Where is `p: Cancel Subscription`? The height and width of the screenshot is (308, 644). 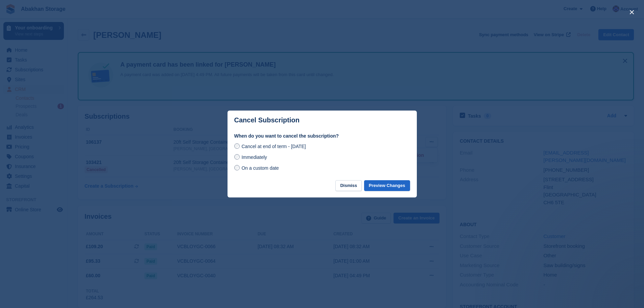
p: Cancel Subscription is located at coordinates (267, 120).